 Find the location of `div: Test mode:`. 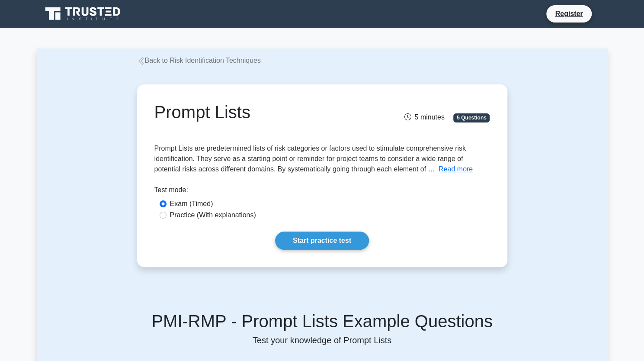

div: Test mode: is located at coordinates (322, 192).